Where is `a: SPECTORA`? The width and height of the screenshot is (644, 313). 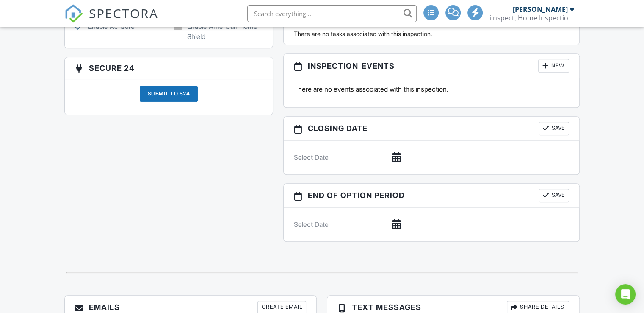 a: SPECTORA is located at coordinates (112, 20).